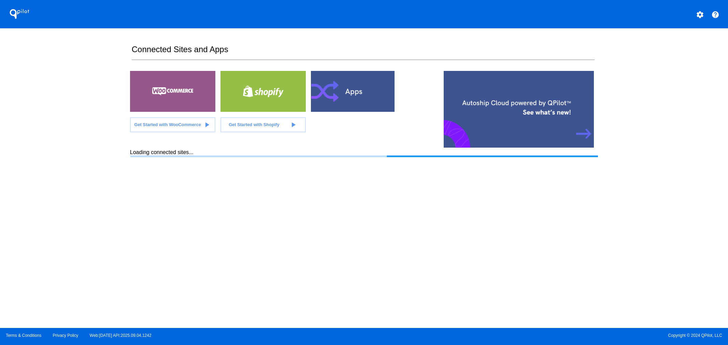 This screenshot has width=728, height=345. What do you see at coordinates (546, 336) in the screenshot?
I see `span: Copyright © 2024 QPilot, LLC` at bounding box center [546, 336].